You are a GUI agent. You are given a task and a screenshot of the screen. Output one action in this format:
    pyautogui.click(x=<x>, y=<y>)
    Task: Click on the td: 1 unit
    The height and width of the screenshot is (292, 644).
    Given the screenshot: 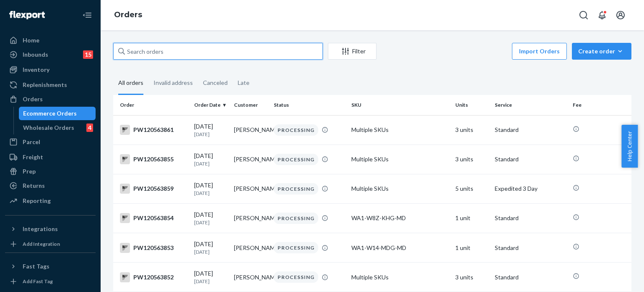 What is the action you would take?
    pyautogui.click(x=472, y=248)
    